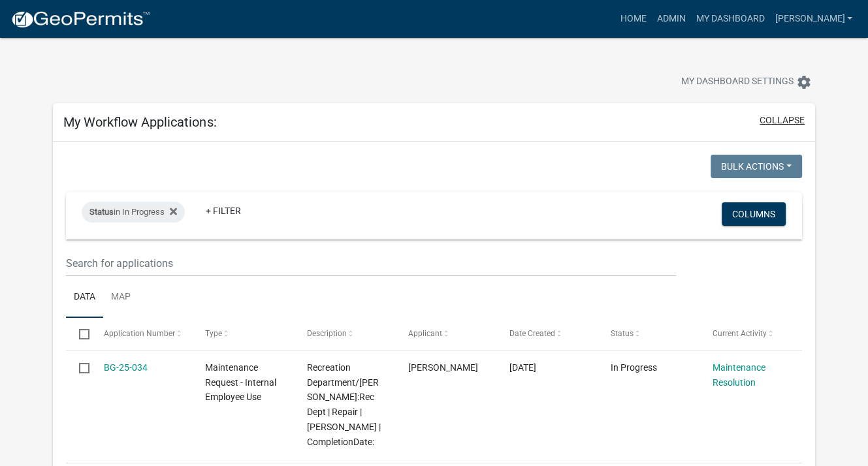 The image size is (868, 466). What do you see at coordinates (756, 167) in the screenshot?
I see `button: Bulk Actions` at bounding box center [756, 167].